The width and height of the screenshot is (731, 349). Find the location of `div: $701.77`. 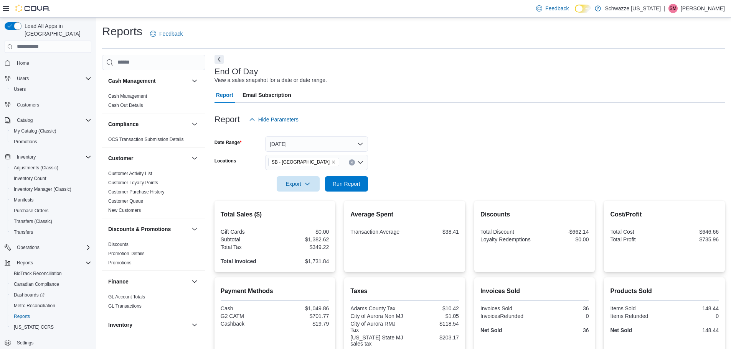

div: $701.77 is located at coordinates (302, 316).